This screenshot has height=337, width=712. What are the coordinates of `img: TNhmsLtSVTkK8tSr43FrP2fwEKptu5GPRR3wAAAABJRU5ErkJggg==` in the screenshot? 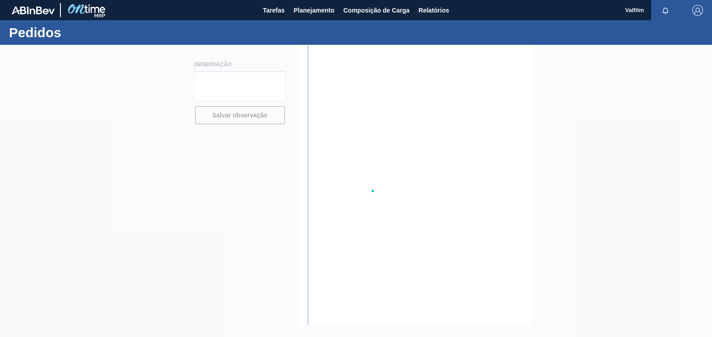 It's located at (33, 10).